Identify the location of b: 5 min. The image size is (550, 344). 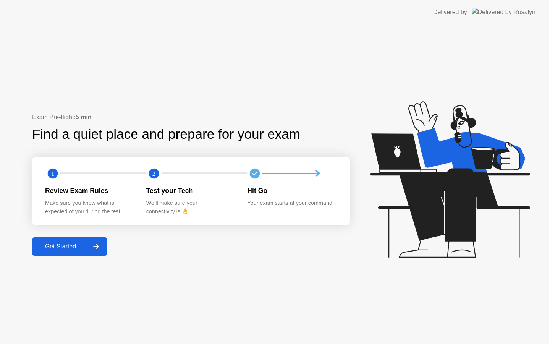
(84, 117).